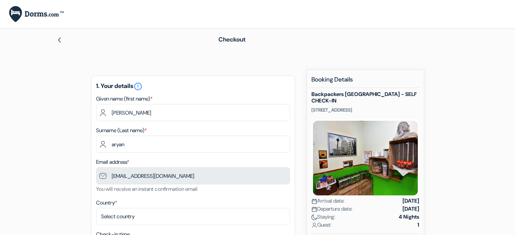 This screenshot has width=515, height=235. Describe the element at coordinates (323, 217) in the screenshot. I see `span: Staying:` at that location.